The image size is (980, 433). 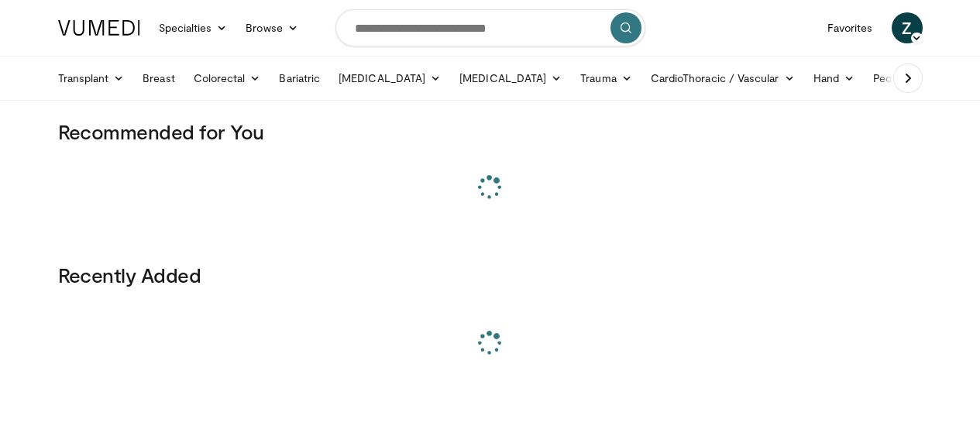 I want to click on a: Colorectal, so click(x=227, y=78).